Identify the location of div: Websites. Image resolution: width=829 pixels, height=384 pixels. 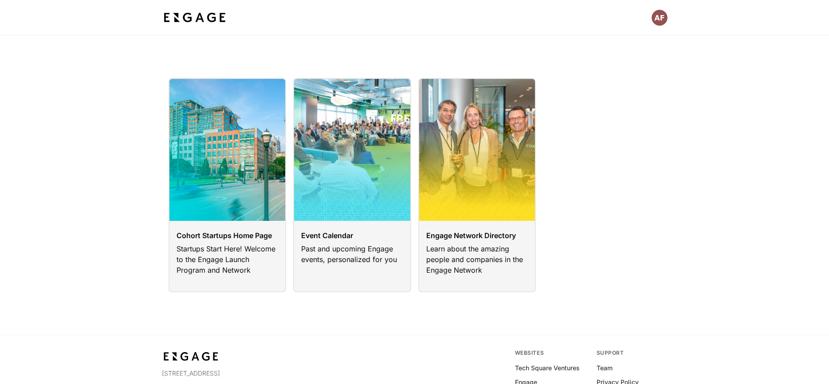
(550, 353).